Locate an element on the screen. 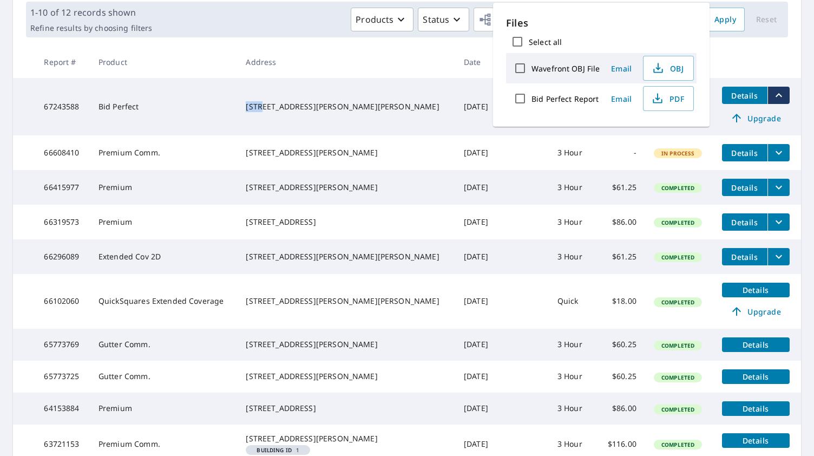  button: OBJ is located at coordinates (669, 68).